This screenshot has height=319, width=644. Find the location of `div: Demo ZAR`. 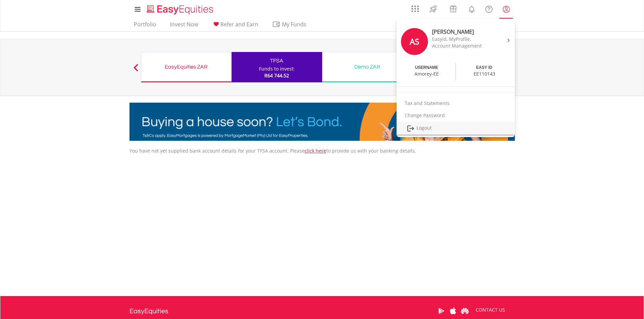

div: Demo ZAR is located at coordinates (367, 67).